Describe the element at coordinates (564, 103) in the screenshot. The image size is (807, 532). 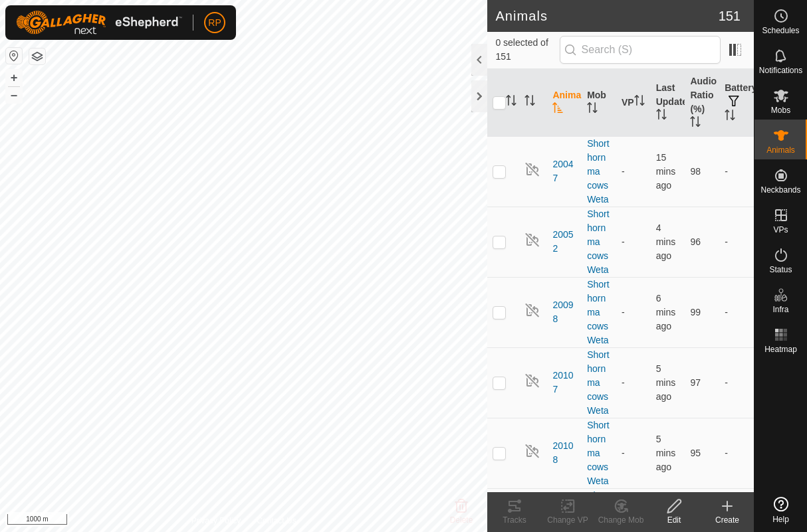
I see `th: Animal` at that location.